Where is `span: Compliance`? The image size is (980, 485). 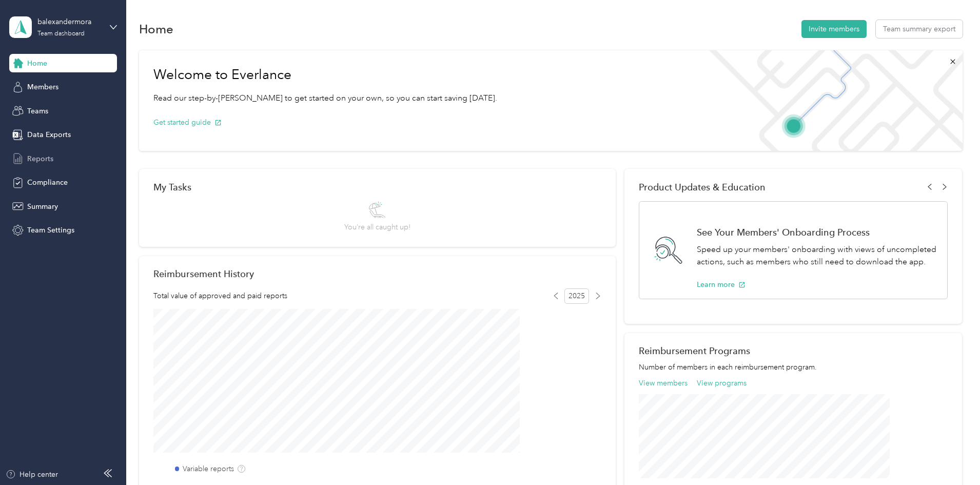 span: Compliance is located at coordinates (47, 182).